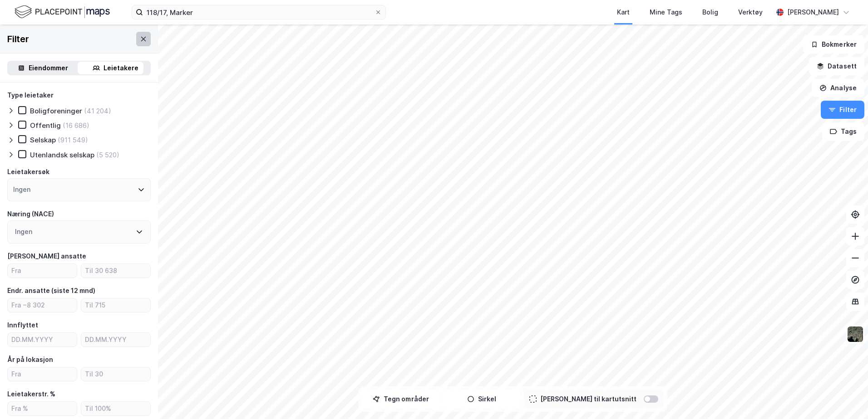  I want to click on input: Til 30 638, so click(116, 271).